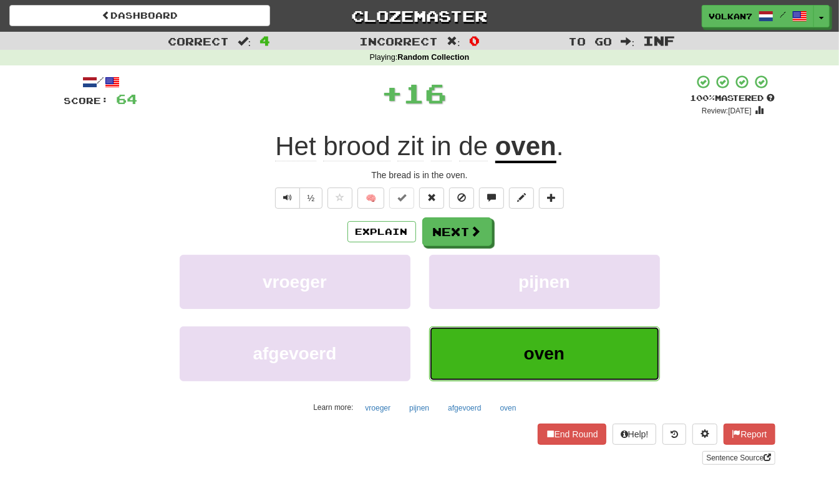 The image size is (839, 504). Describe the element at coordinates (544, 282) in the screenshot. I see `span: pijnen` at that location.